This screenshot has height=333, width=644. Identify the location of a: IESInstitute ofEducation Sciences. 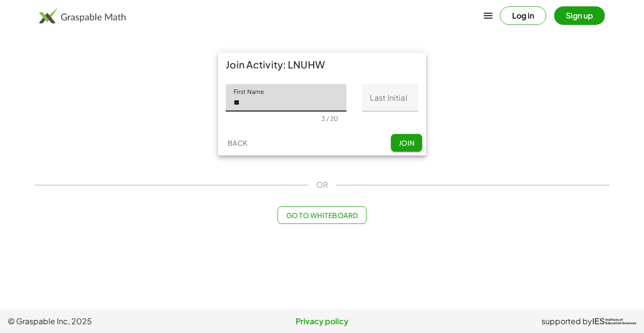
(614, 321).